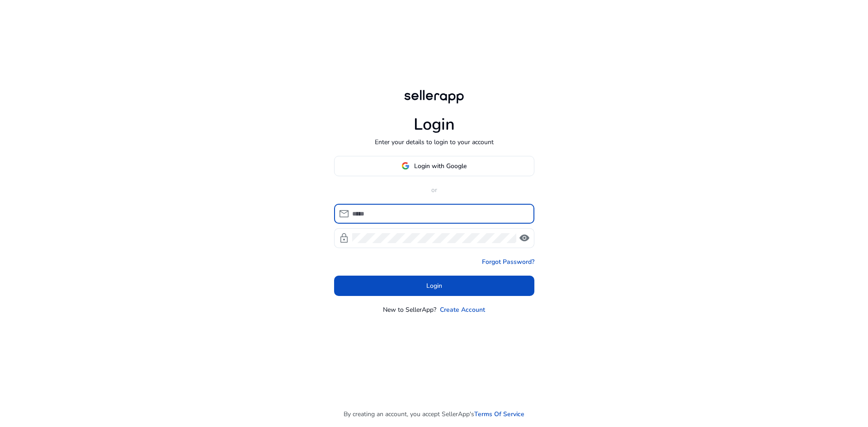  Describe the element at coordinates (434, 286) in the screenshot. I see `span: Login` at that location.